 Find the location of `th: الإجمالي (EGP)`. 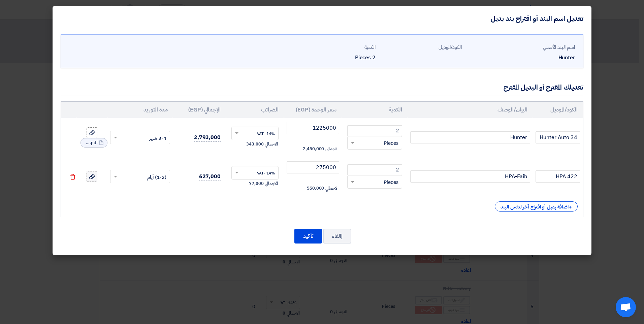

th: الإجمالي (EGP) is located at coordinates (199, 110).